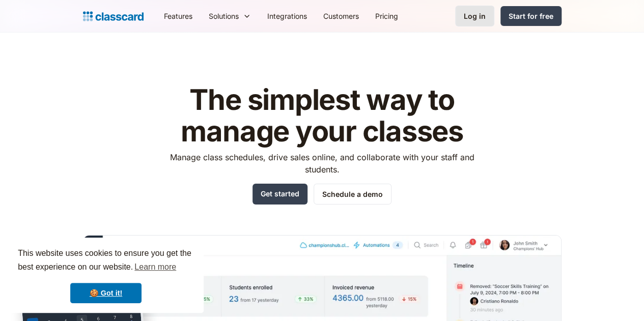 The height and width of the screenshot is (321, 644). Describe the element at coordinates (531, 16) in the screenshot. I see `a: Start for free` at that location.